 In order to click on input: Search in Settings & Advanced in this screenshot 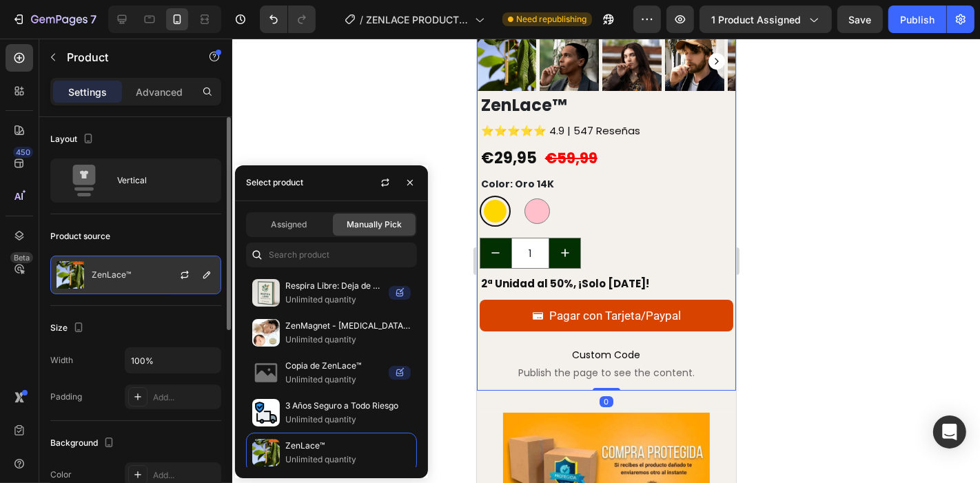, I will do `click(331, 255)`.